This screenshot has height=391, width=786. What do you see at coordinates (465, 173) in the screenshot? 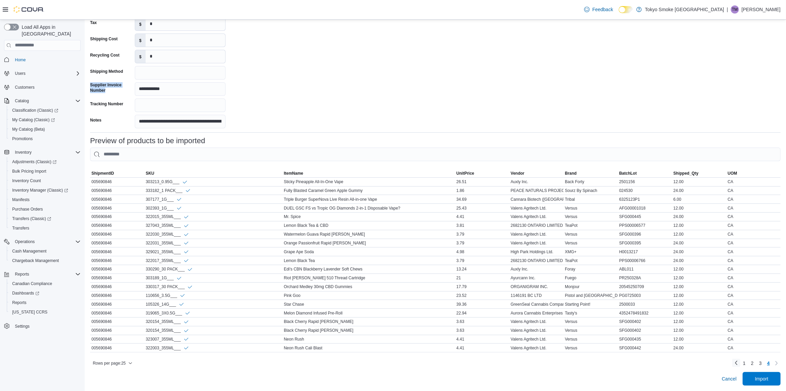
I see `span: UnitPrice` at bounding box center [465, 173].